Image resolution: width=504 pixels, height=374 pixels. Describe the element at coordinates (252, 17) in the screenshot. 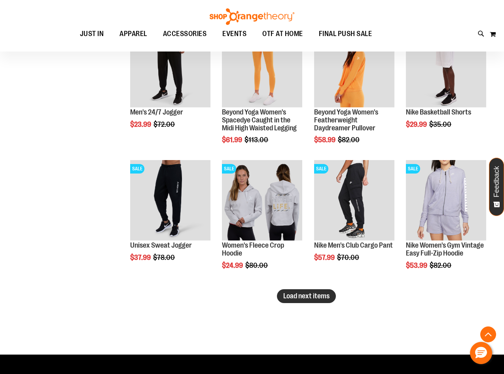

I see `img: Shop Orangetheory` at that location.